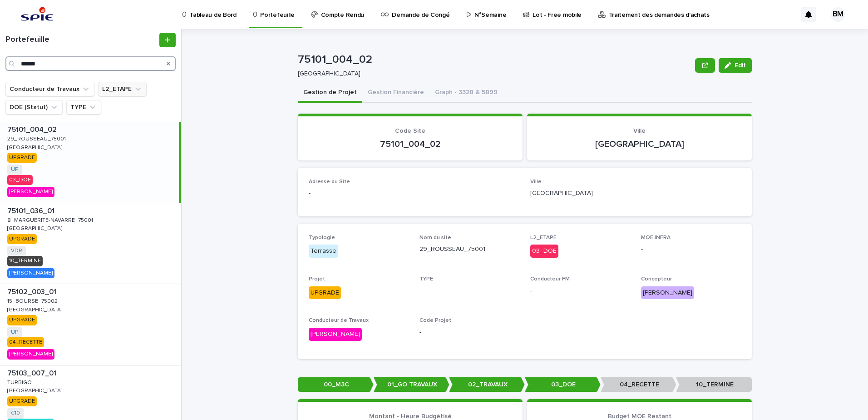  Describe the element at coordinates (81, 40) in the screenshot. I see `h1: Portefeuille` at that location.